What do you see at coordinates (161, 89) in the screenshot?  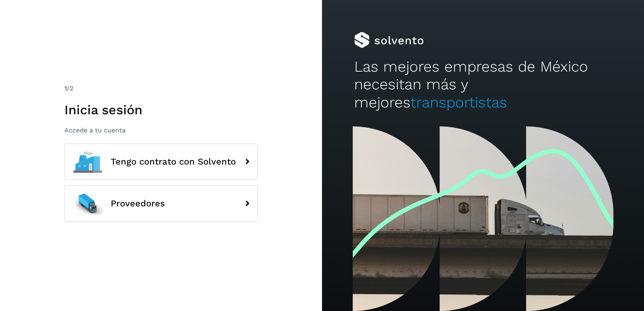 I see `div: /2` at bounding box center [161, 89].